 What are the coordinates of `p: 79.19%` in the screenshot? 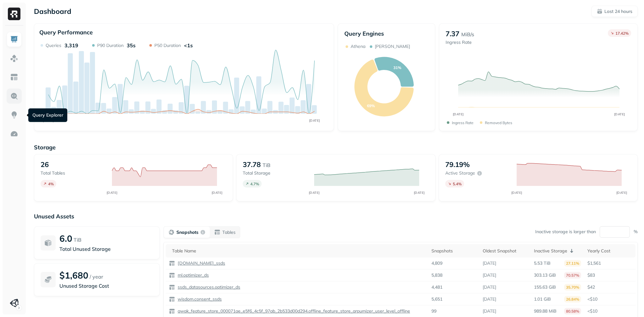 It's located at (457, 164).